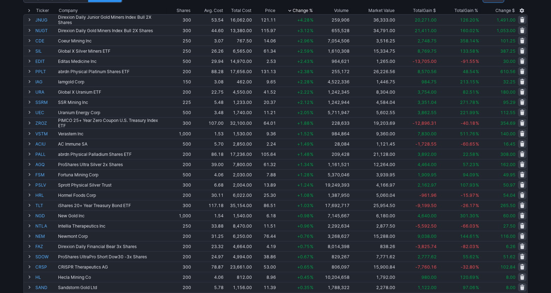 The height and width of the screenshot is (293, 551). What do you see at coordinates (508, 134) in the screenshot?
I see `span: 140.00` at bounding box center [508, 134].